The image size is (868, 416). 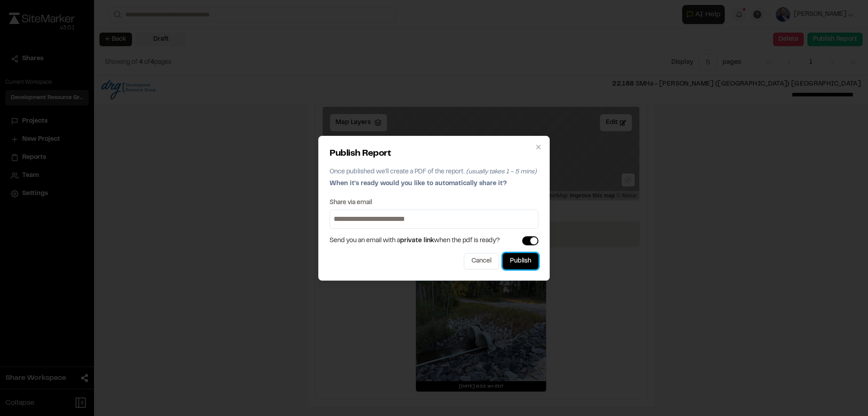 What do you see at coordinates (418, 184) in the screenshot?
I see `span: When it's ready would you like to automatically share it?` at bounding box center [418, 184].